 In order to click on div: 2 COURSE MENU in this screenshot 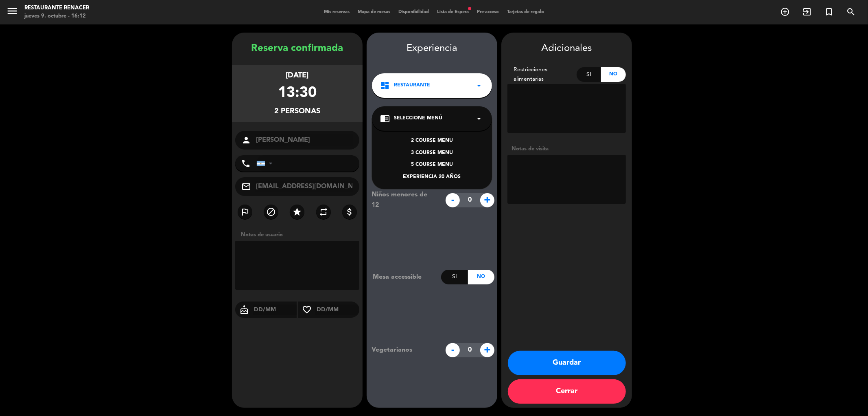, I will do `click(432, 141)`.